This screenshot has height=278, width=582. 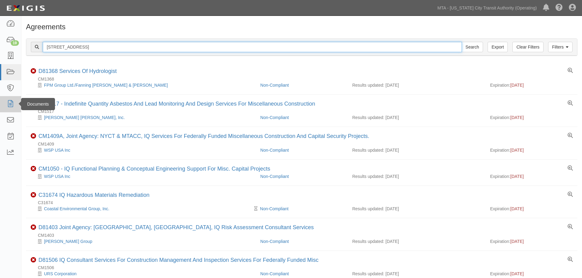 I want to click on div: D81368 Services Of Hydrologist, so click(x=78, y=72).